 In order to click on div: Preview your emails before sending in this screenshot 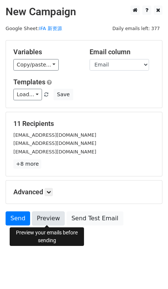, I will do `click(47, 236)`.